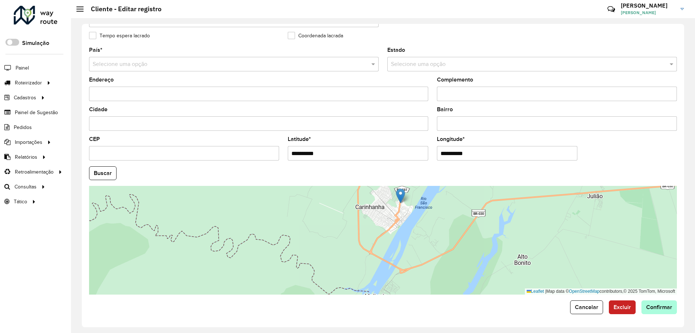 Image resolution: width=695 pixels, height=333 pixels. I want to click on span: Painel de Sugestão, so click(36, 112).